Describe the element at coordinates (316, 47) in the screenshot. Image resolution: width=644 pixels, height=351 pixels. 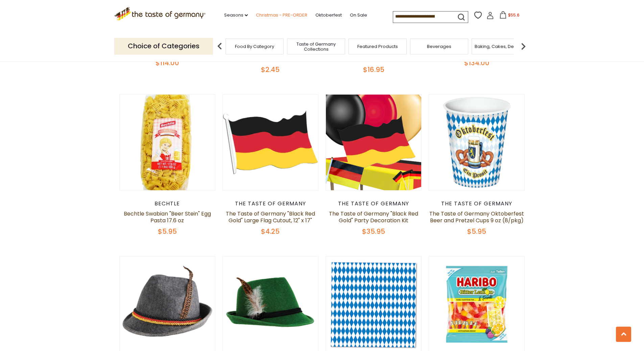
I see `span: Taste of Germany Collections` at that location.